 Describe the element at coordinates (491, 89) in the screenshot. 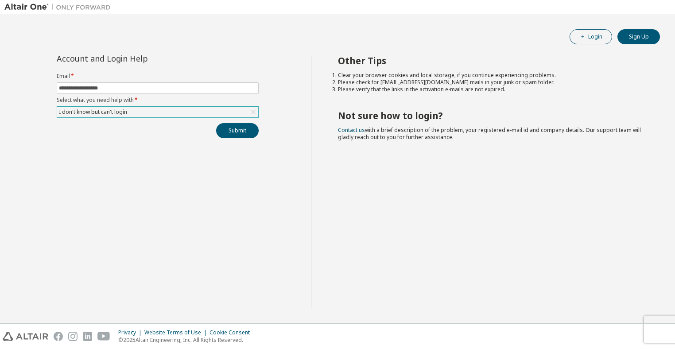

I see `li: Please verify that the links in the activation e-mails are not expired.` at that location.